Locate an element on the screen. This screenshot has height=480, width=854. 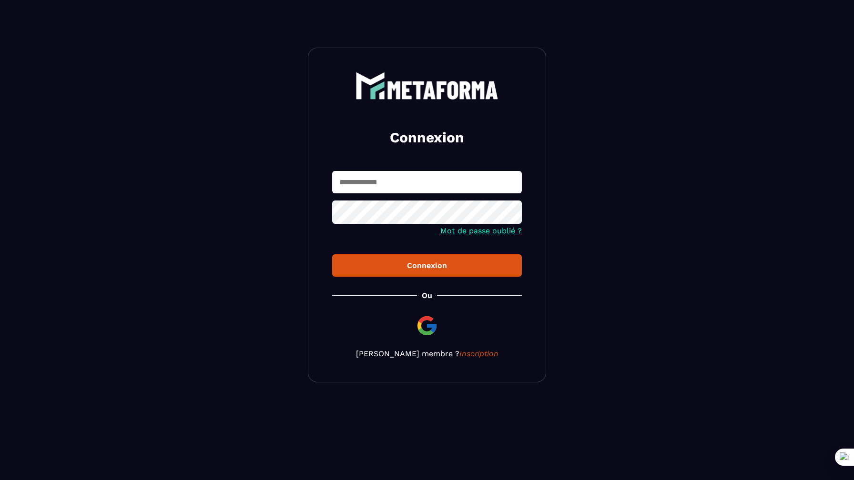
div: Connexion is located at coordinates (427, 265).